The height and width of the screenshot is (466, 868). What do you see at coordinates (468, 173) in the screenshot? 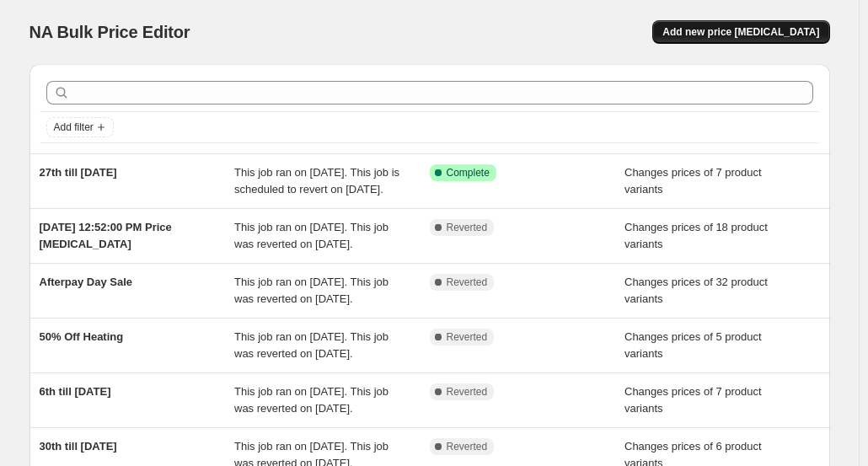
I see `span: Complete` at bounding box center [468, 173].